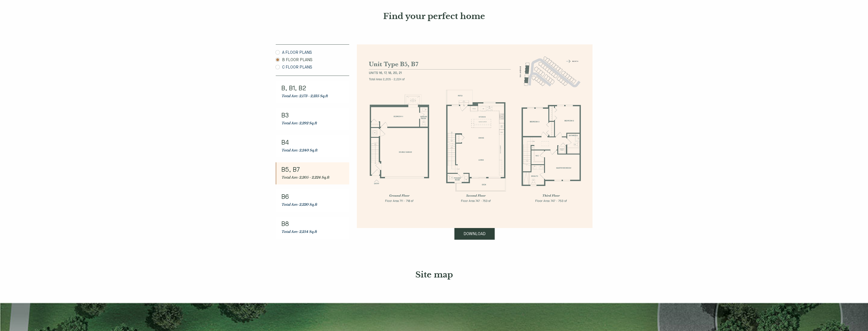  What do you see at coordinates (434, 16) in the screenshot?
I see `h2: Find your perfect home` at bounding box center [434, 16].